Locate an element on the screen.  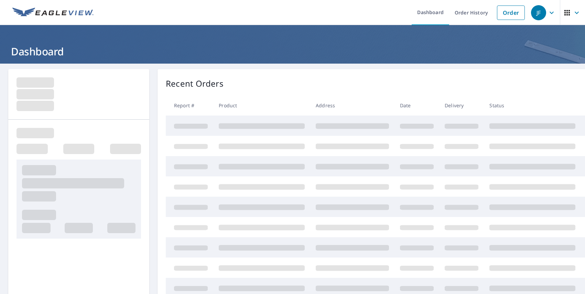
a: Order is located at coordinates (511, 13).